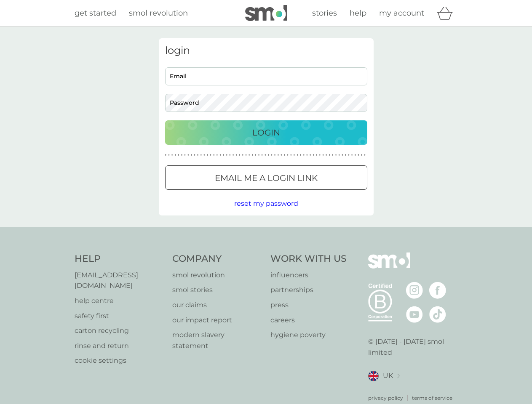 Image resolution: width=532 pixels, height=404 pixels. Describe the element at coordinates (402, 13) in the screenshot. I see `a: my account` at that location.